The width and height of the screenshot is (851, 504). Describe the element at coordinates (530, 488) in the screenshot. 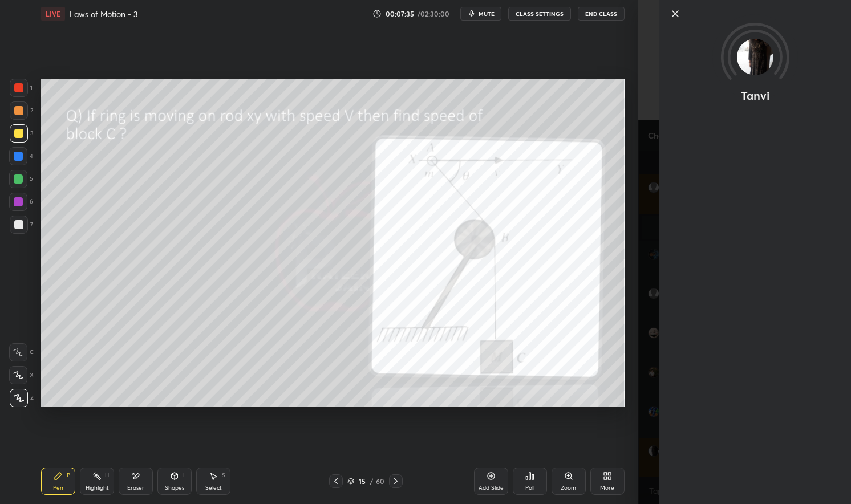

I see `div: Poll` at that location.